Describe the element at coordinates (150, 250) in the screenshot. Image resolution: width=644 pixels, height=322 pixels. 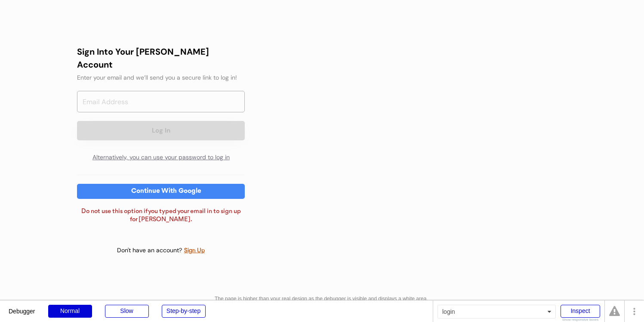
I see `div: Don't have an account?` at that location.